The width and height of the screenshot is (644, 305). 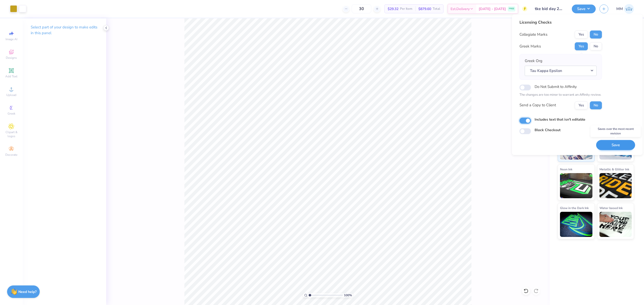 What do you see at coordinates (11, 58) in the screenshot?
I see `span: Designs` at bounding box center [11, 58].